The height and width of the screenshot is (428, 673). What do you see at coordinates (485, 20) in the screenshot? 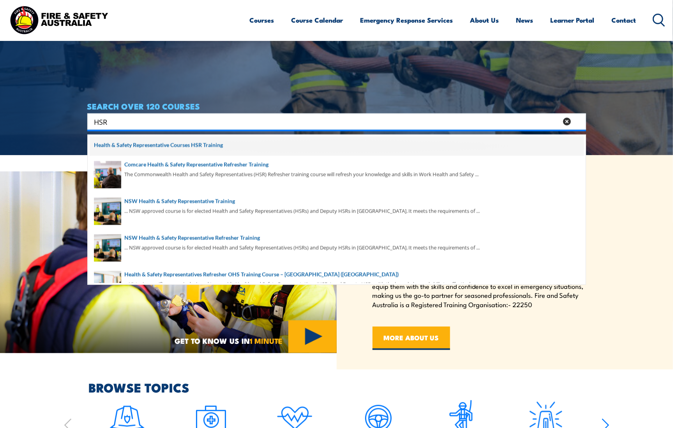
I see `a: About Us` at bounding box center [485, 20].